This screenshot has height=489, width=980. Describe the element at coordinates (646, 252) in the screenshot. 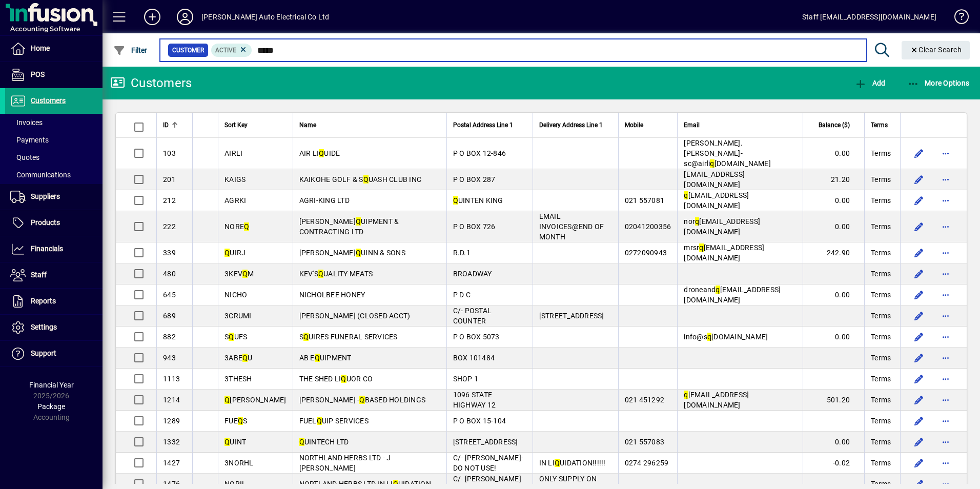

I see `span: 0272090943` at that location.